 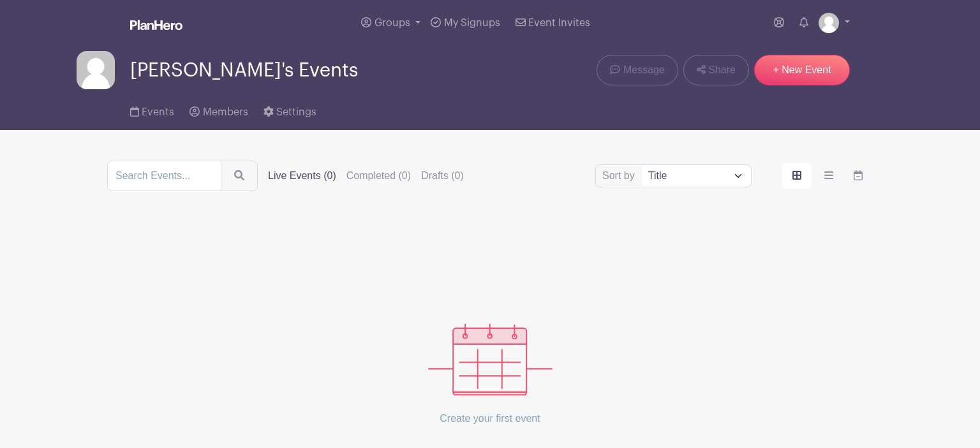 What do you see at coordinates (164, 176) in the screenshot?
I see `input: Search Events...` at bounding box center [164, 176].